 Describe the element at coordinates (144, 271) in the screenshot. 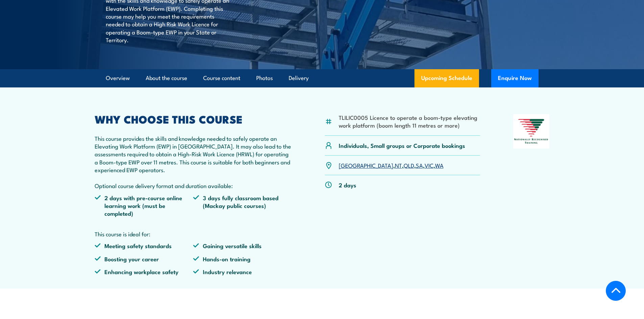

I see `li: Enhancing workplace safety` at that location.